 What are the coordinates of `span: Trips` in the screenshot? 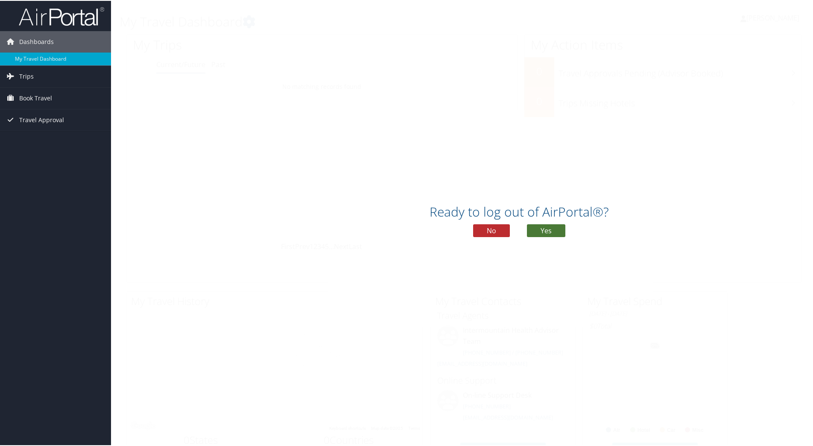 It's located at (26, 76).